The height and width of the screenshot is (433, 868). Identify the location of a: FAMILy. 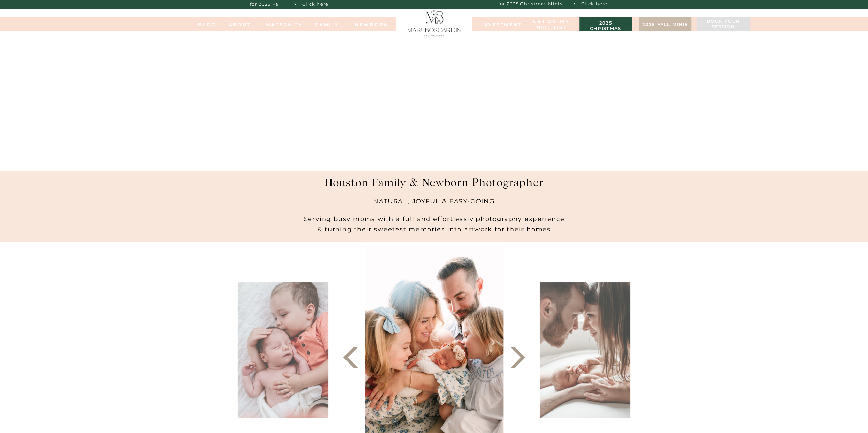
(327, 24).